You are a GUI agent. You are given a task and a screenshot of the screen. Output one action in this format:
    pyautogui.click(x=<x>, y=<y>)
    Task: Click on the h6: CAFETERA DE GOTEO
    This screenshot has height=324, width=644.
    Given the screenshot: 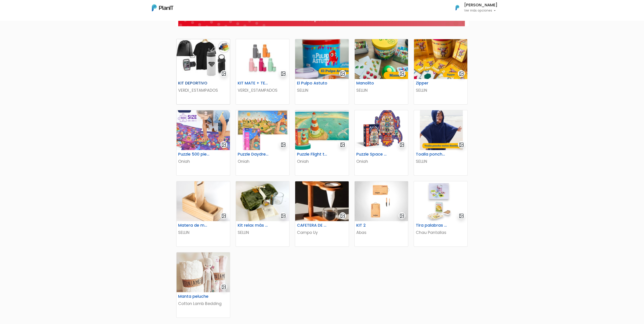 What is the action you would take?
    pyautogui.click(x=313, y=225)
    